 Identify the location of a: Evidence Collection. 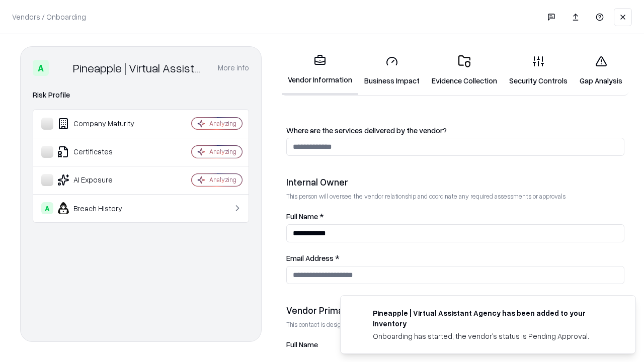
(464, 71).